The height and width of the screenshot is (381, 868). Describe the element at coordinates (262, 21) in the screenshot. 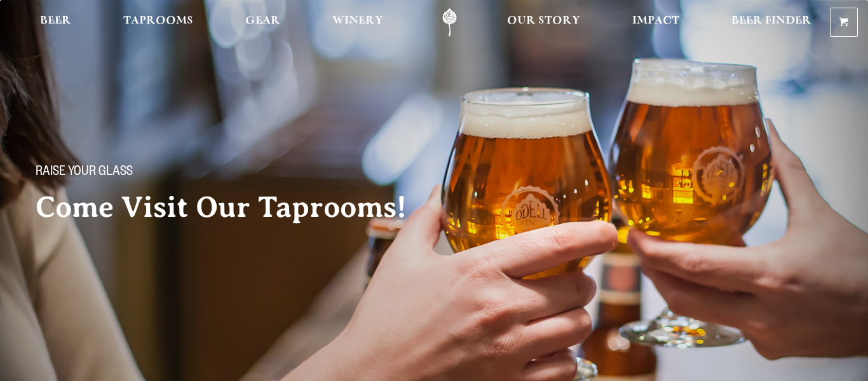

I see `span: Gear` at that location.